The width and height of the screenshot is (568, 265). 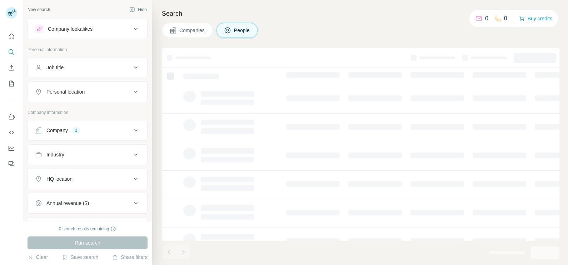 What do you see at coordinates (88, 228) in the screenshot?
I see `button: Employees (size)` at bounding box center [88, 228].